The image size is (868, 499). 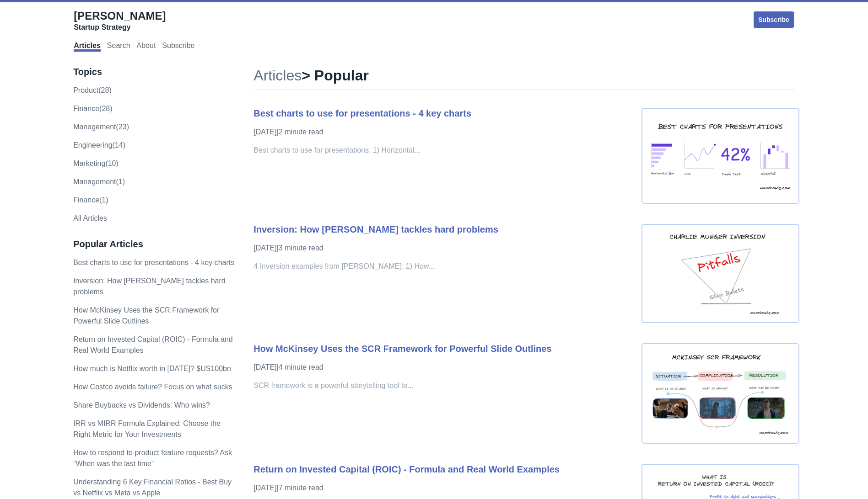 I want to click on a: How Costco avoids failure? Focus on what sucks, so click(x=153, y=387).